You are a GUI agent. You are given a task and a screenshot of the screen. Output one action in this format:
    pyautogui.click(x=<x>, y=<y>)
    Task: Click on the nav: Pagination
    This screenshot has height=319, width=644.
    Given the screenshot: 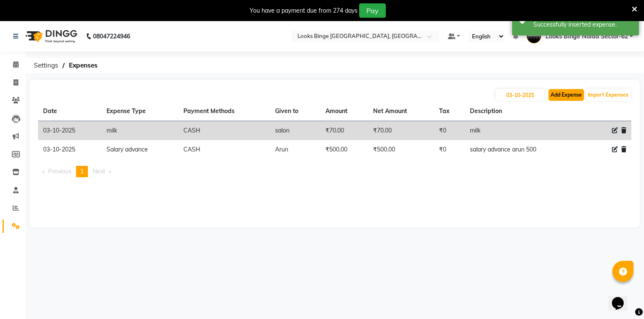 What is the action you would take?
    pyautogui.click(x=334, y=172)
    